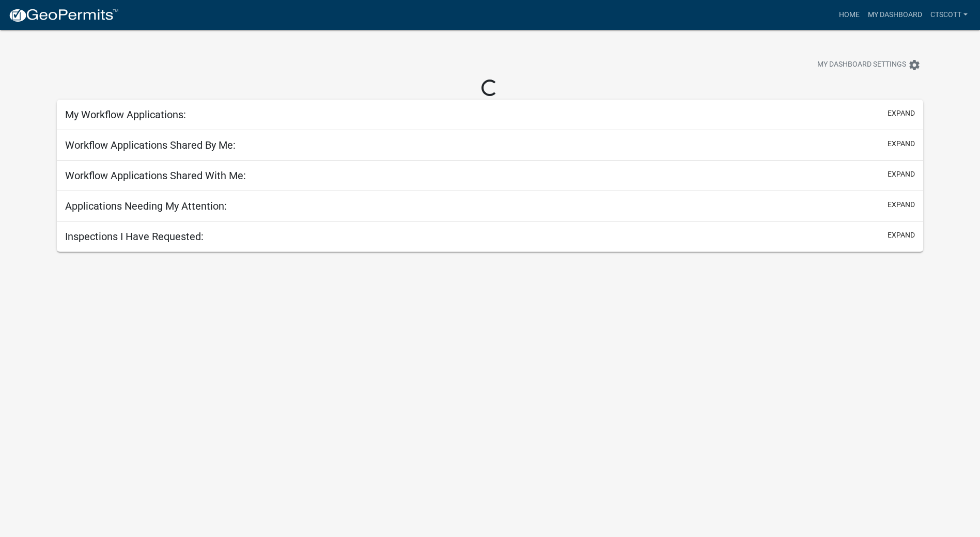  Describe the element at coordinates (949, 15) in the screenshot. I see `a: CTScott` at that location.